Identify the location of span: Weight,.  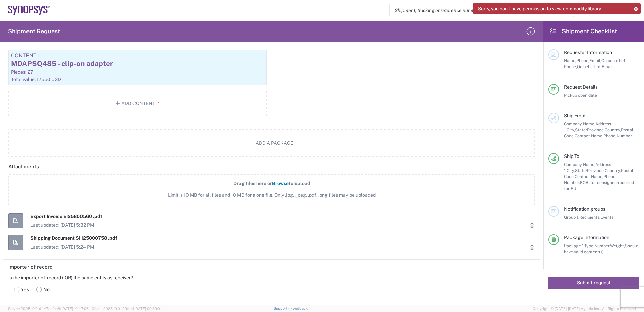
(618, 245).